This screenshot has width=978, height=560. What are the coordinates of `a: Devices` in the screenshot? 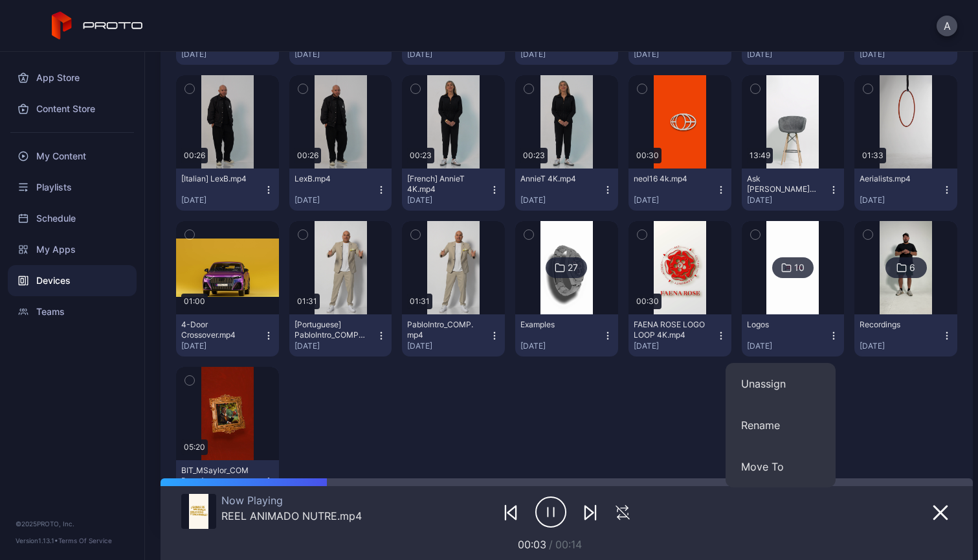 It's located at (71, 280).